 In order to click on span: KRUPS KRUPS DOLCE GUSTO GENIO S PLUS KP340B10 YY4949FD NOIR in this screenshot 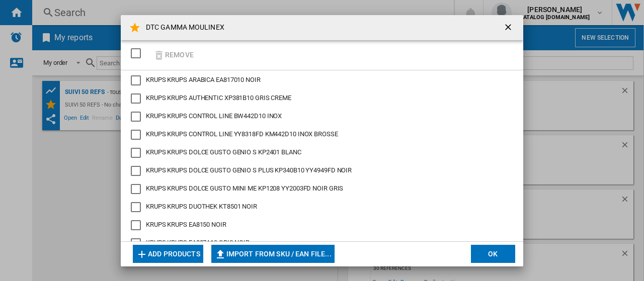, I will do `click(248, 170)`.